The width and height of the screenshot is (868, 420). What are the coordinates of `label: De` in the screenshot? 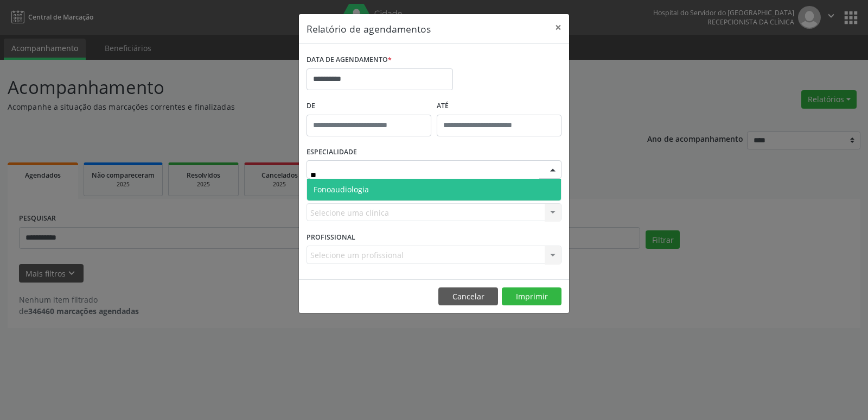 It's located at (368, 105).